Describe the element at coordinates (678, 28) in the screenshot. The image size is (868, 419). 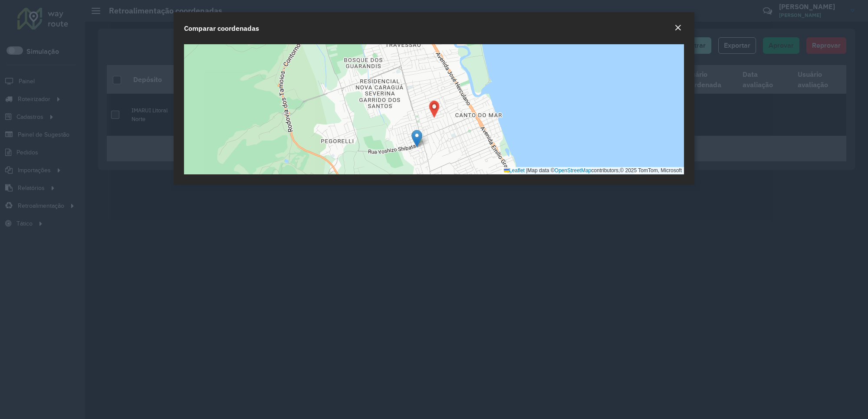
I see `button: Close` at that location.